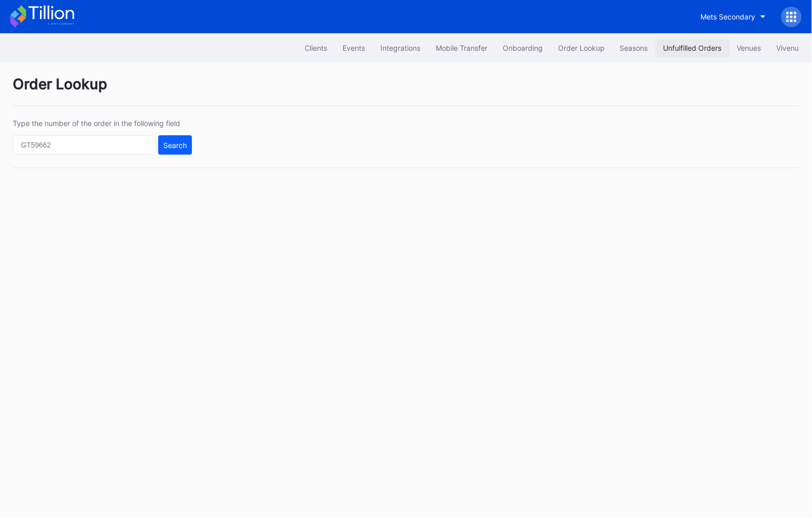 This screenshot has width=812, height=518. What do you see at coordinates (728, 16) in the screenshot?
I see `div: Mets Secondary` at bounding box center [728, 16].